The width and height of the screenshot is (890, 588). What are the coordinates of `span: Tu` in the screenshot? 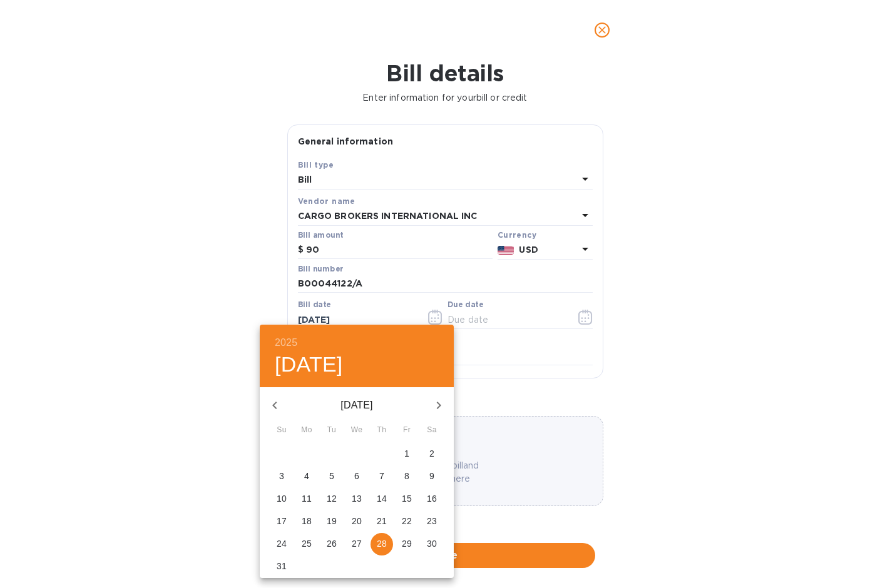 It's located at (331, 430).